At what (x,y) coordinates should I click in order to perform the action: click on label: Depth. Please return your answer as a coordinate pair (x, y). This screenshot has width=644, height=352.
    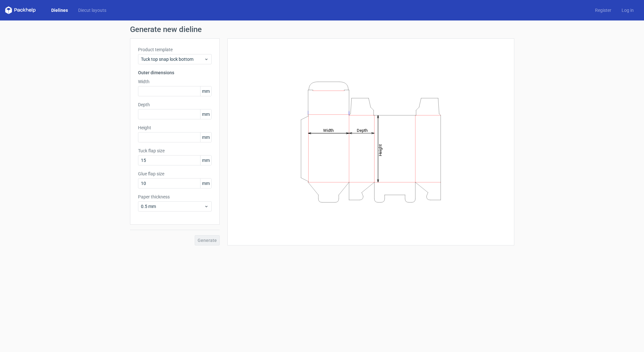
    Looking at the image, I should click on (175, 105).